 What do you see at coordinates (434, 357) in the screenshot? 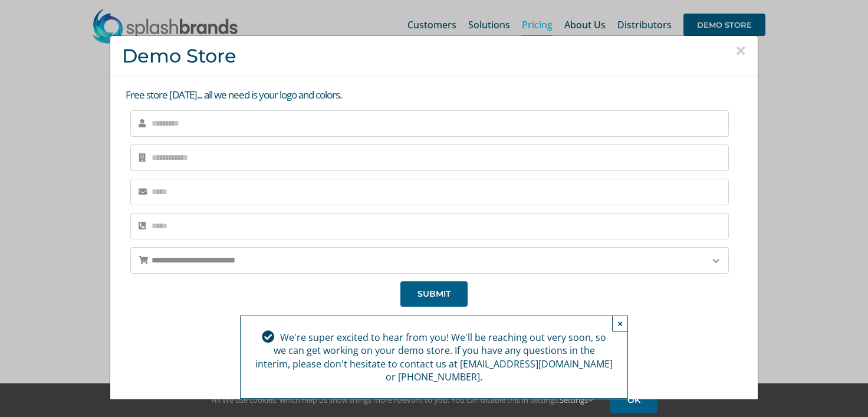
I see `span: We're super excited to hear from you! We'll be reaching out very soon, so we can get working on y...` at bounding box center [434, 357].